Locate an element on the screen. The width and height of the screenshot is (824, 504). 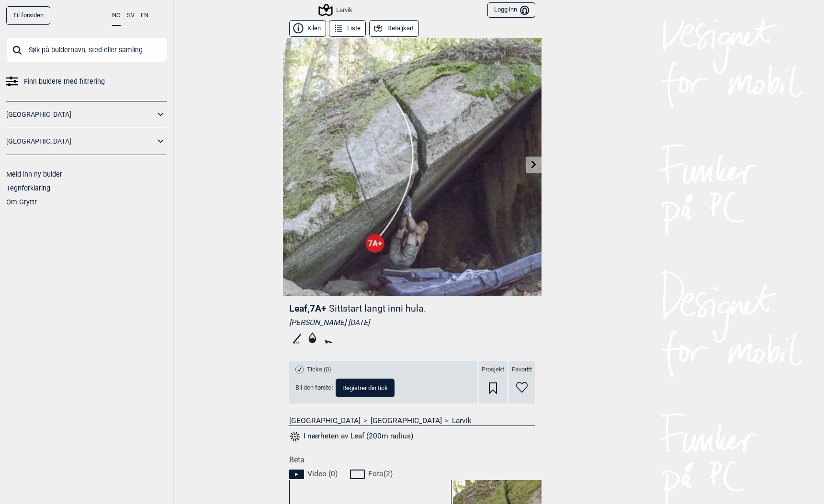
span: Leaf , 7A+ is located at coordinates (308, 308).